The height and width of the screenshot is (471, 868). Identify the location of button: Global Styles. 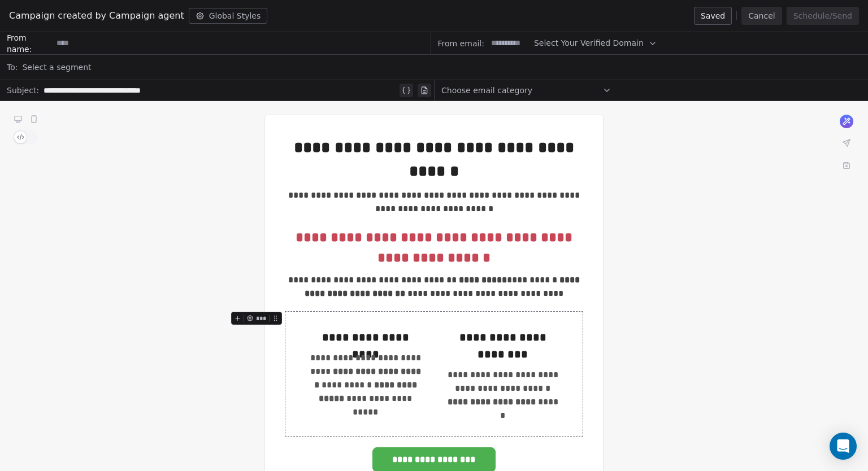
(228, 16).